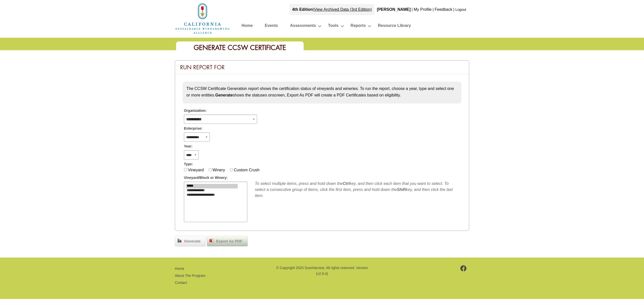 This screenshot has height=305, width=644. I want to click on span: Organization:, so click(195, 110).